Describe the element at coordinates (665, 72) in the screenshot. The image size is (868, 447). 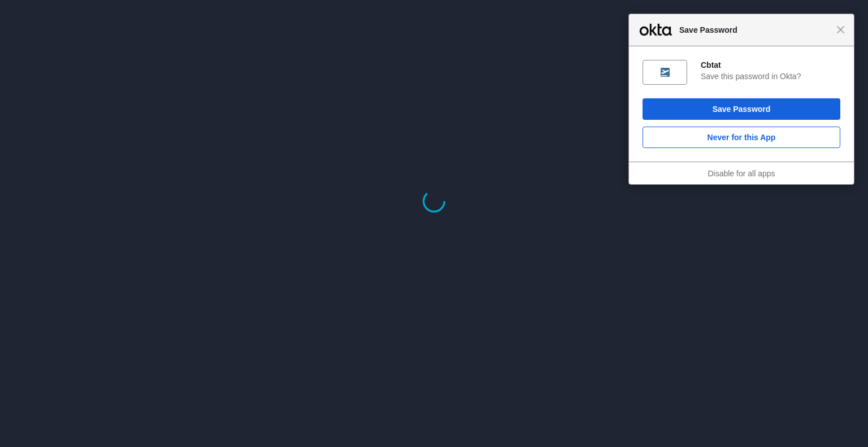
I see `img: 9IrUADAAAABklEQVQDAMp15y9HRpfFAAAAAElFTkSuQmCC` at that location.